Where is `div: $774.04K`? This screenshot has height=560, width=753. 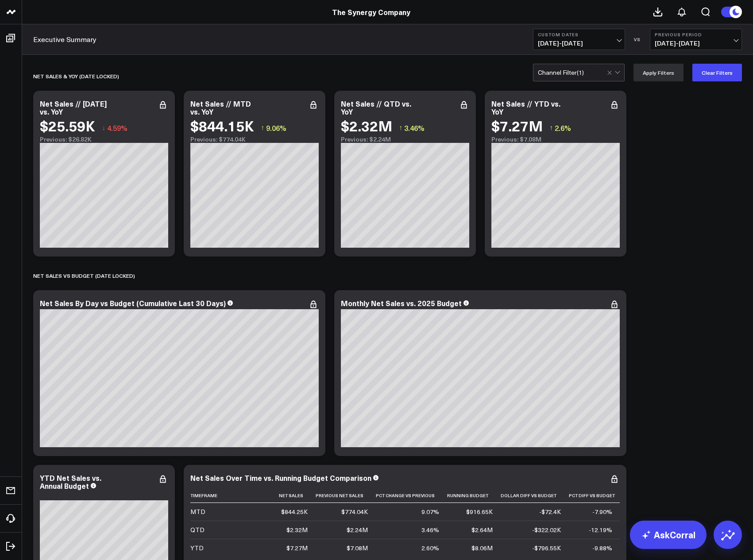
div: $774.04K is located at coordinates (355, 512).